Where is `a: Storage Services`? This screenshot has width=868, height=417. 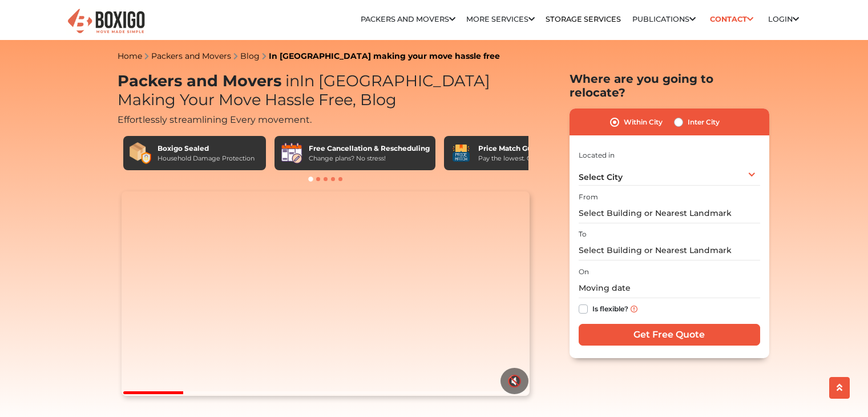
a: Storage Services is located at coordinates (584, 19).